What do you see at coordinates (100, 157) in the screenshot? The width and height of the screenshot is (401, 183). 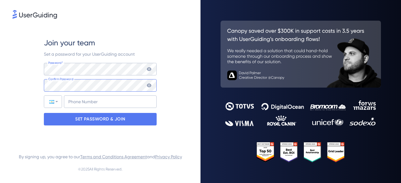 I see `span: By signing up, you agree to our and` at bounding box center [100, 157].